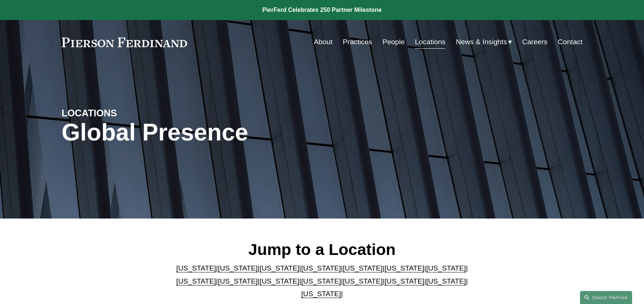 The image size is (644, 304). What do you see at coordinates (483, 42) in the screenshot?
I see `a: folder dropdown` at bounding box center [483, 42].